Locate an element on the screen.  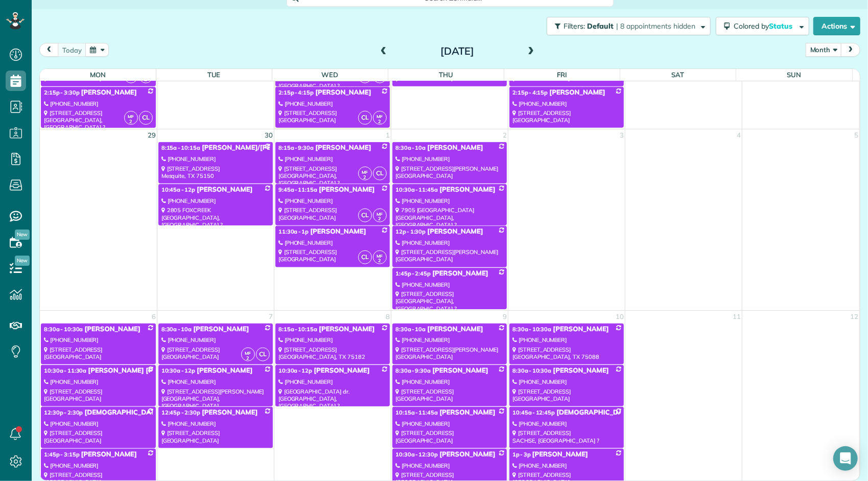
span: 8:30a - 10a is located at coordinates (411, 329).